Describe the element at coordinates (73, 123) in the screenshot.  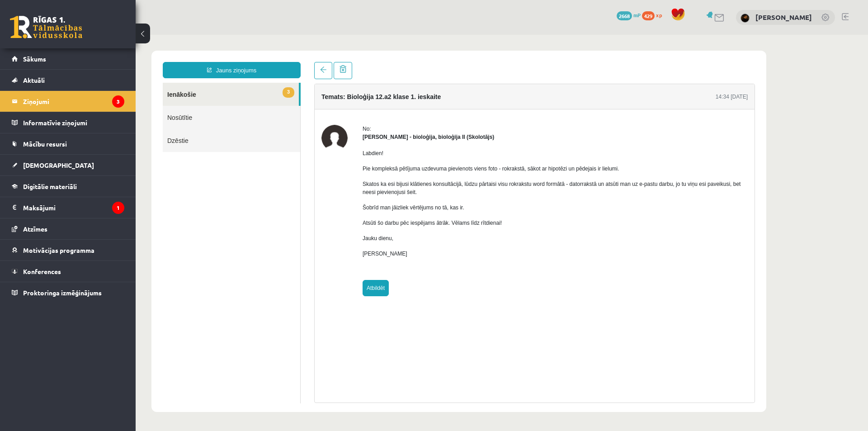
I see `legend: Informatīvie ziņojumi` at that location.